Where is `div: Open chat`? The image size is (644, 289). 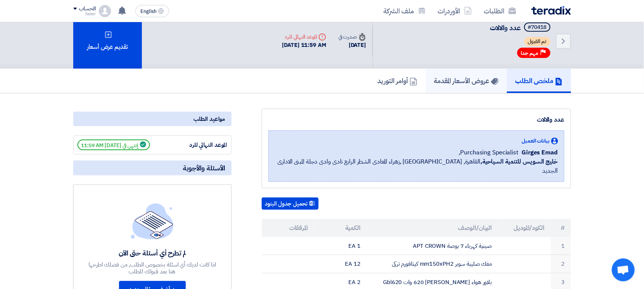
div: Open chat is located at coordinates (624, 270).